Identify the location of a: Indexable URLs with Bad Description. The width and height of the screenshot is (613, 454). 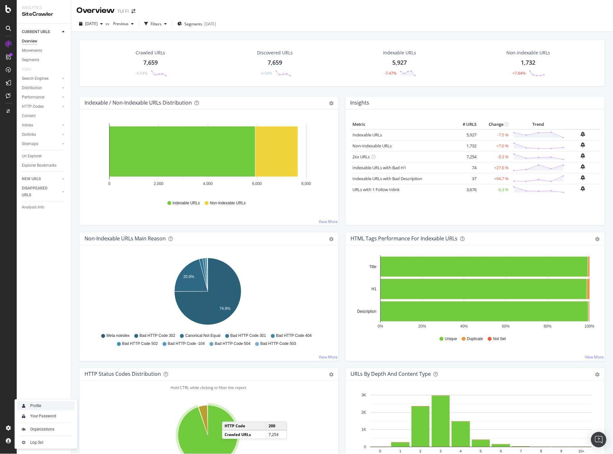
(388, 178).